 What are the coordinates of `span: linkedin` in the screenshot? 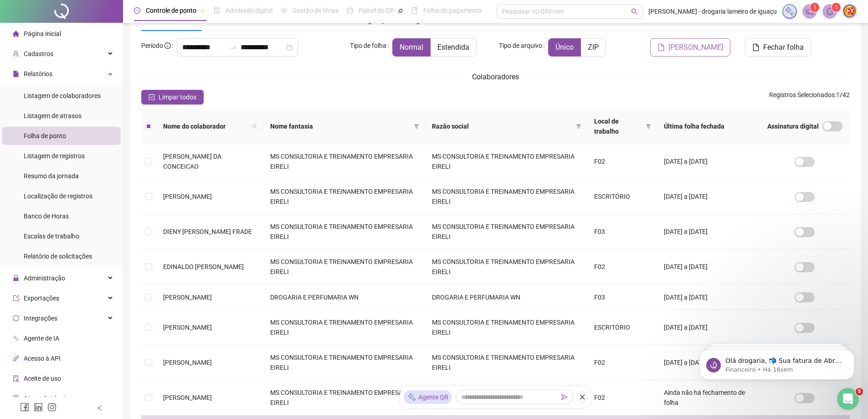 It's located at (38, 407).